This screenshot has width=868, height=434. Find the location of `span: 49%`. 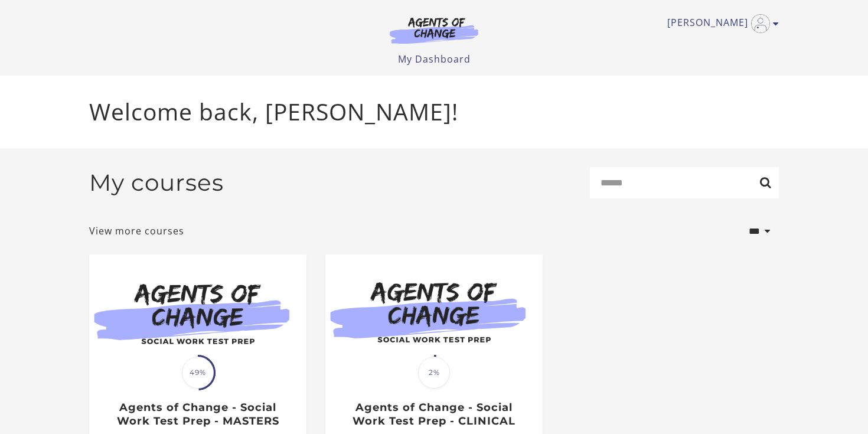

span: 49% is located at coordinates (198, 372).